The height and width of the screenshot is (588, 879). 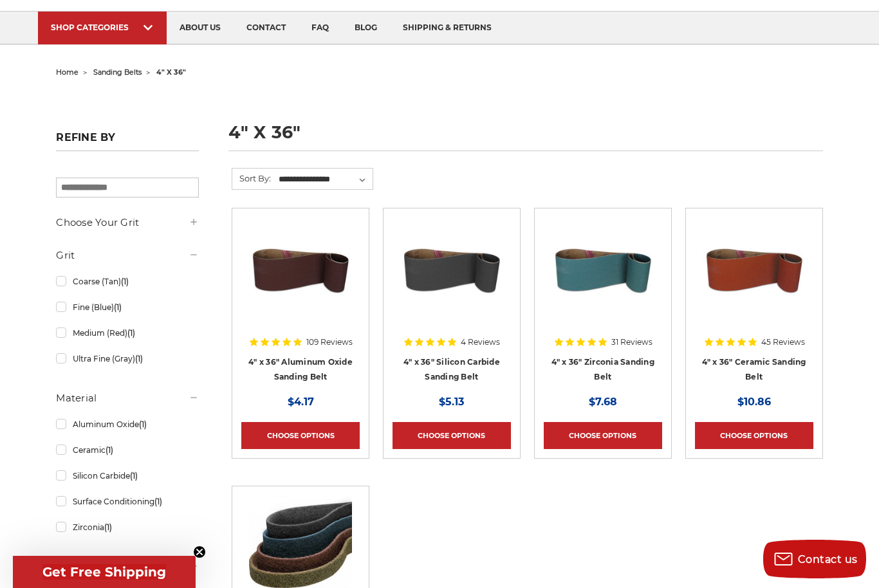 I want to click on a: Zirconia, so click(x=127, y=526).